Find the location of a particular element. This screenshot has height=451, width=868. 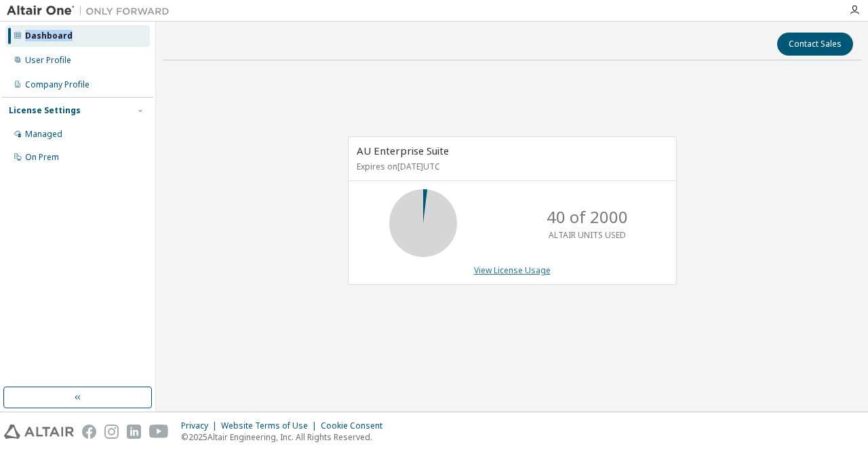

div: Cookie Consent is located at coordinates (355, 425).